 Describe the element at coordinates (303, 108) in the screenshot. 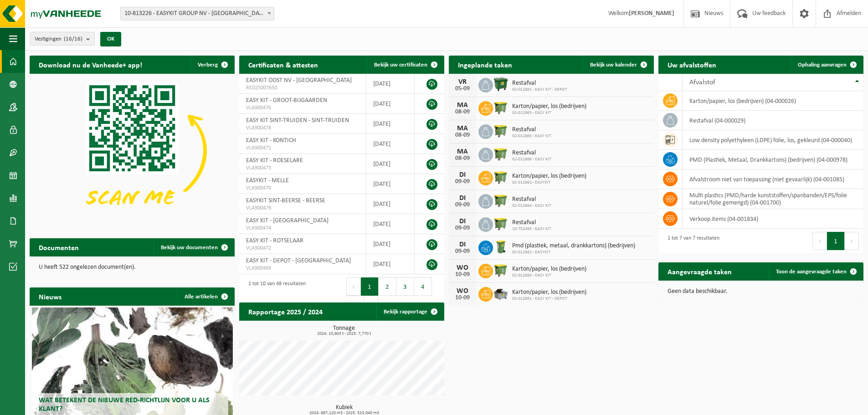

I see `span: VLA900476` at that location.